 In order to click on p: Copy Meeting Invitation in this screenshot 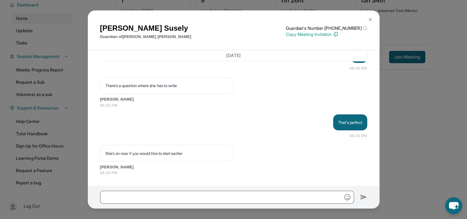, I will do `click(326, 34)`.